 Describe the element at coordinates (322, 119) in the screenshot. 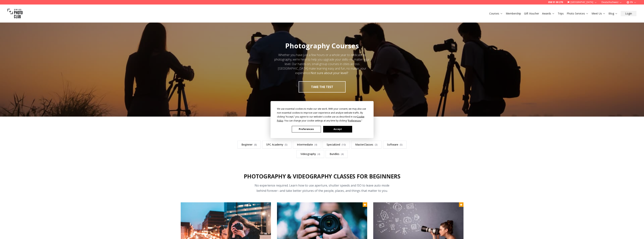

I see `div: Cookie Consent Prompt` at that location.